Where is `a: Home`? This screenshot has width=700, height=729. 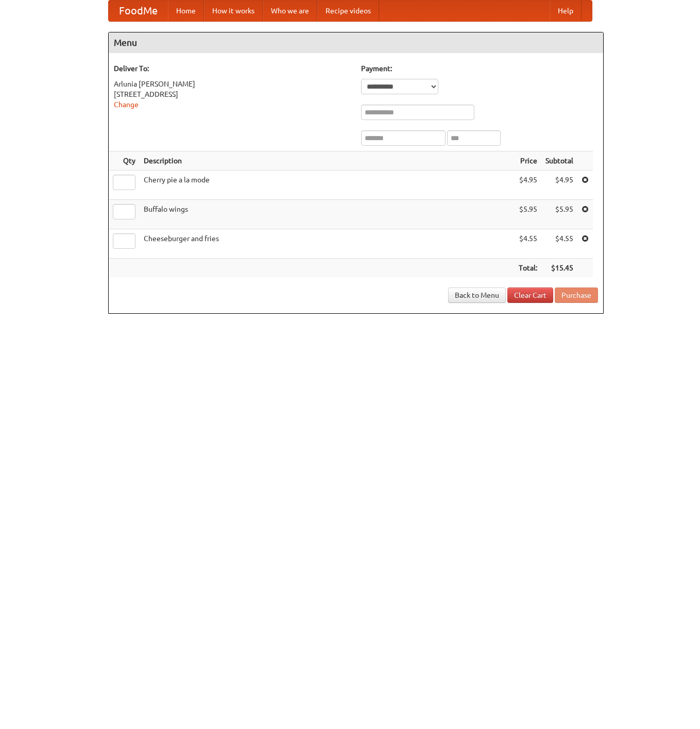 a: Home is located at coordinates (186, 11).